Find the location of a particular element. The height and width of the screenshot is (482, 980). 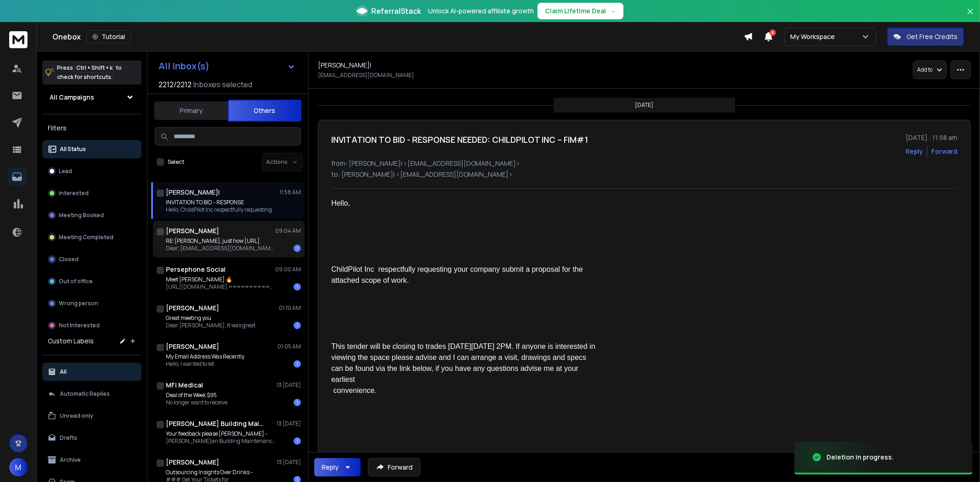

div: ChildPilot Inc respectfully requesting your company submit a proposal for the attached scope of w... is located at coordinates (466, 275).